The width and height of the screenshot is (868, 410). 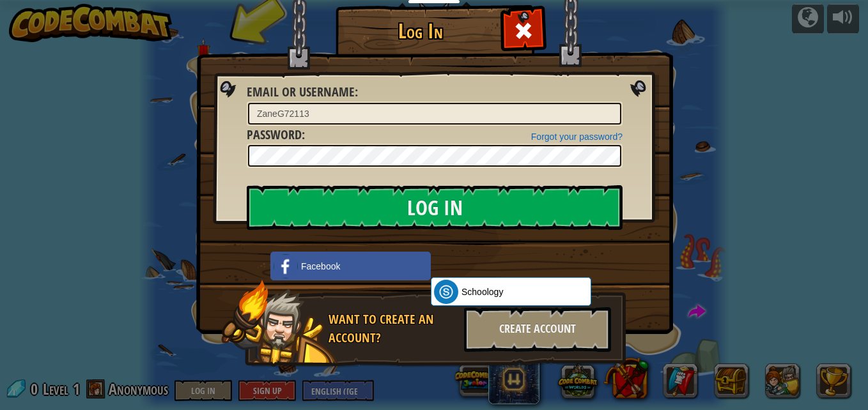 I want to click on span: Facebook, so click(x=320, y=266).